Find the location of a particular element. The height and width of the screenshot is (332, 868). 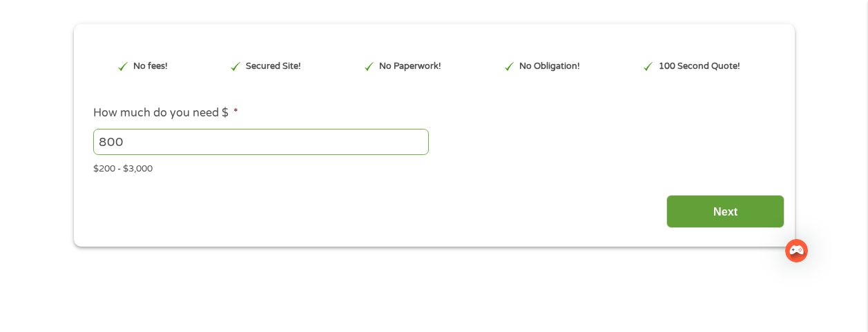

input: Next is located at coordinates (725, 212).